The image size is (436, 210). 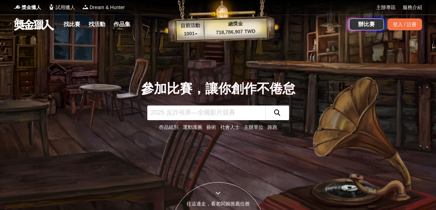 What do you see at coordinates (218, 89) in the screenshot?
I see `div: 參加比賽，讓你創作不倦怠` at bounding box center [218, 89].